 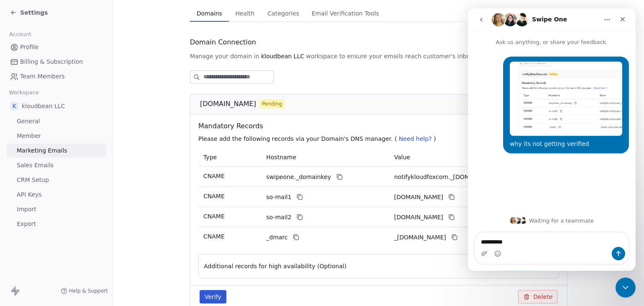 I want to click on a: General, so click(x=56, y=121).